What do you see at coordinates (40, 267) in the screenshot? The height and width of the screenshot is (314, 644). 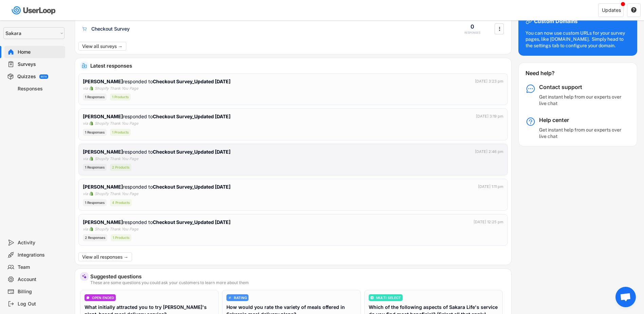 I see `div: Team` at bounding box center [40, 267].